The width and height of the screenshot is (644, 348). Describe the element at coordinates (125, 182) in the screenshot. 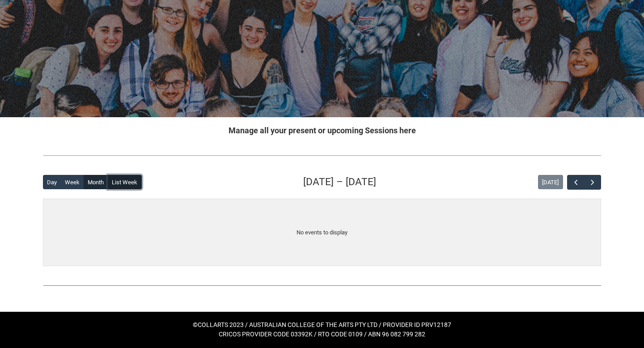

I see `button: List Week` at that location.